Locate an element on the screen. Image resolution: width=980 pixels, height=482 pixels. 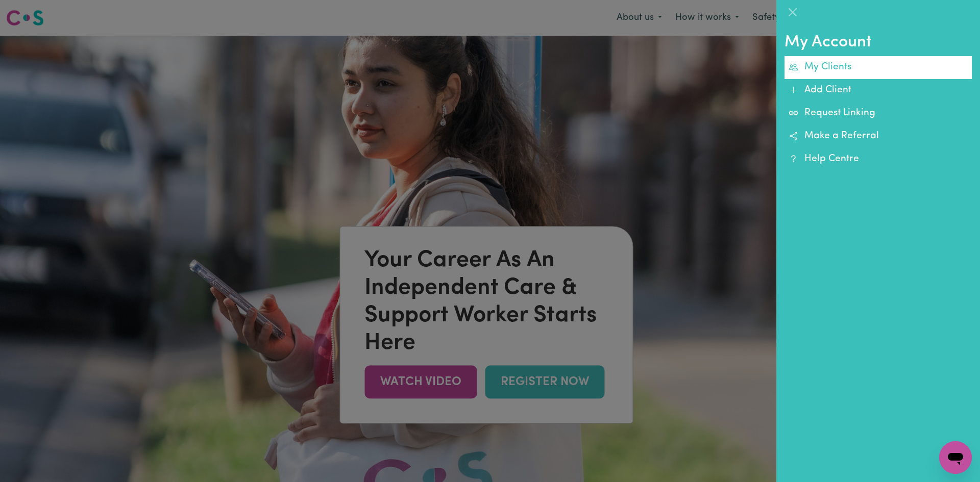
h2: My Account is located at coordinates (877, 43).